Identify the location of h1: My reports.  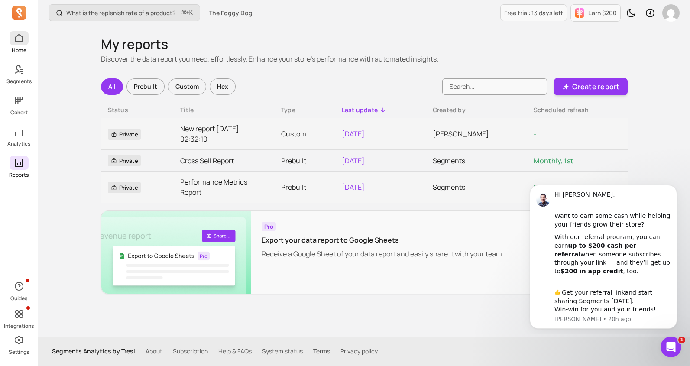
(364, 44).